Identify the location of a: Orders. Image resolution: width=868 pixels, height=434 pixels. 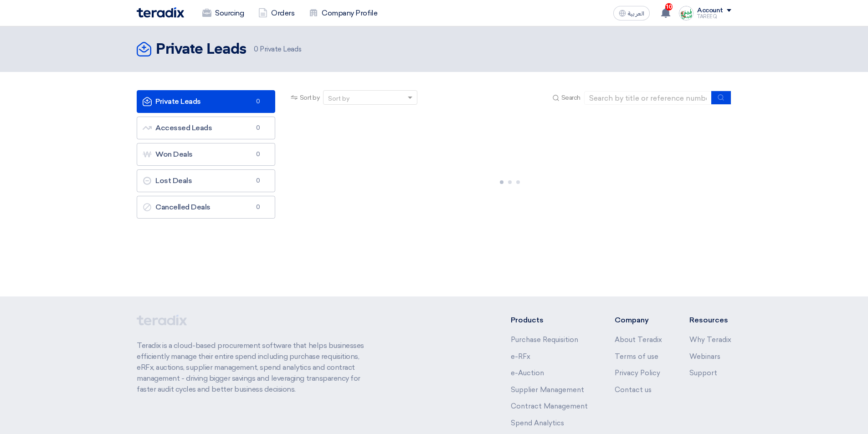
(276, 14).